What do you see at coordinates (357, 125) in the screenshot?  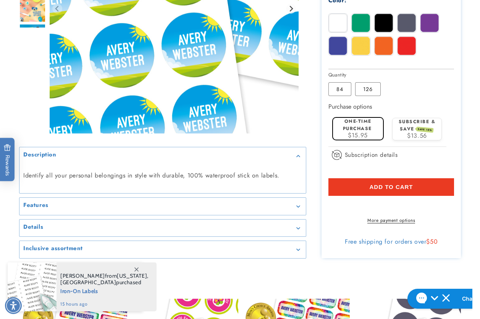 I see `label: One-time purchase` at bounding box center [357, 125].